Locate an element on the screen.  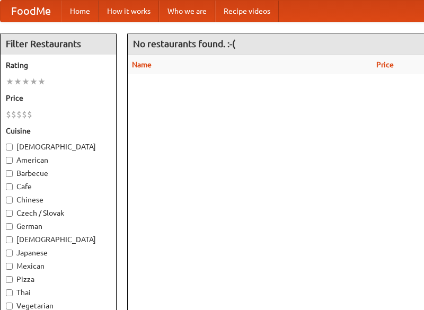
label: Cafe is located at coordinates (58, 186).